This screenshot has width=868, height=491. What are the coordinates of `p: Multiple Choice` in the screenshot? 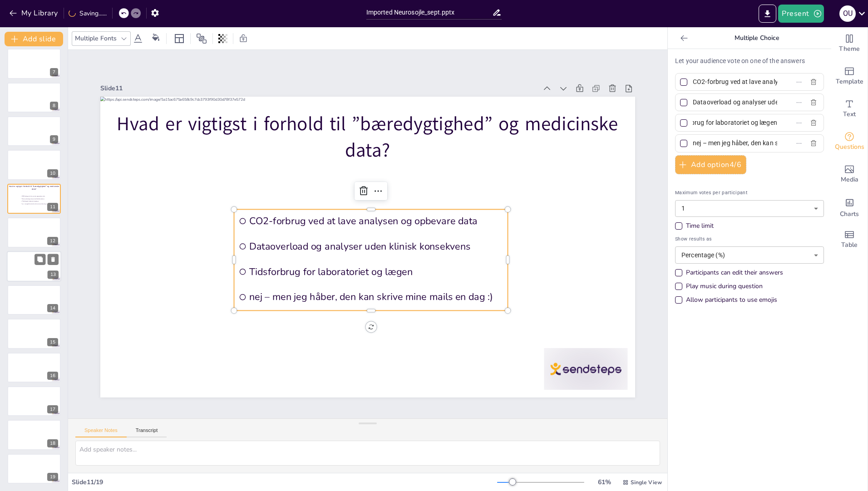 It's located at (757, 38).